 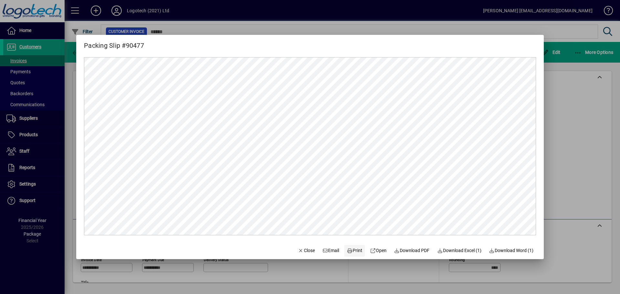 I want to click on button: Close, so click(x=307, y=251).